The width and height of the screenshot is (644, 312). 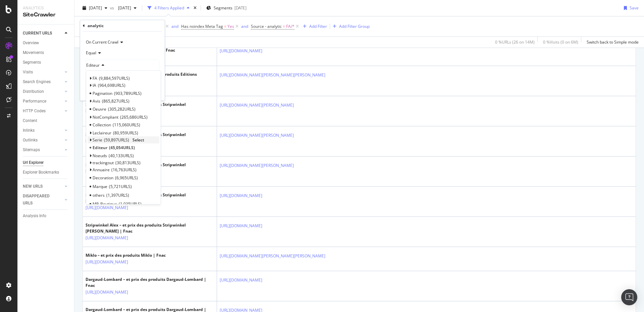 I want to click on span: Collection, so click(x=102, y=125).